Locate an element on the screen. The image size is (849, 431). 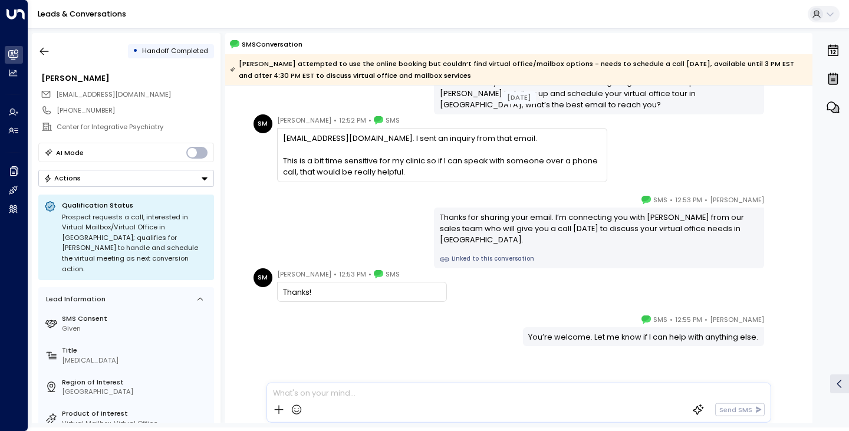
div: AI Mode is located at coordinates (70, 153).